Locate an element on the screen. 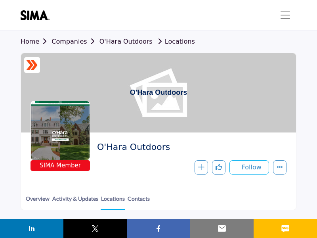 The image size is (317, 238). button: Toggle navigation is located at coordinates (285, 15).